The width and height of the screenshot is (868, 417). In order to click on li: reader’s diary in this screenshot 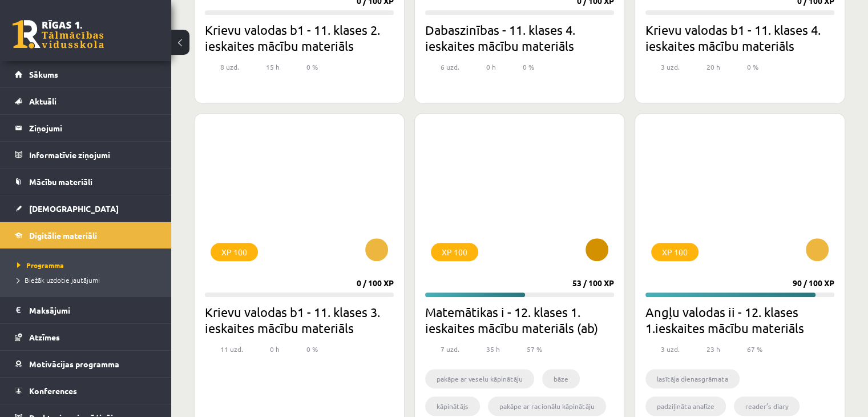, I will do `click(766, 406)`.